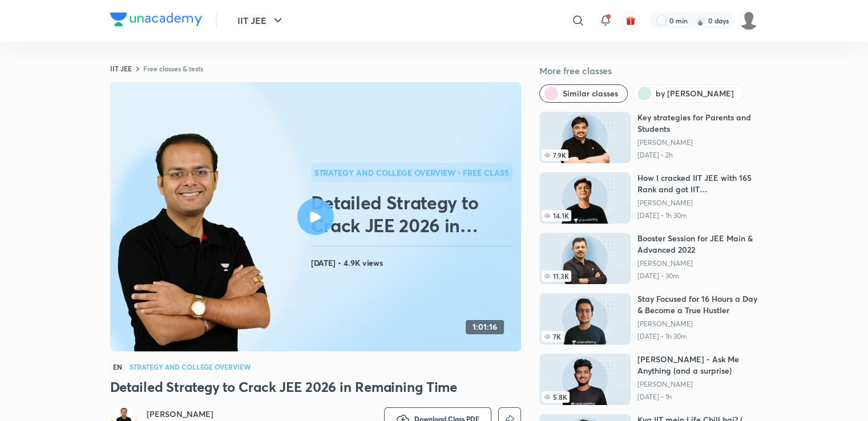 This screenshot has height=421, width=868. Describe the element at coordinates (556, 397) in the screenshot. I see `span: 5.8K` at that location.